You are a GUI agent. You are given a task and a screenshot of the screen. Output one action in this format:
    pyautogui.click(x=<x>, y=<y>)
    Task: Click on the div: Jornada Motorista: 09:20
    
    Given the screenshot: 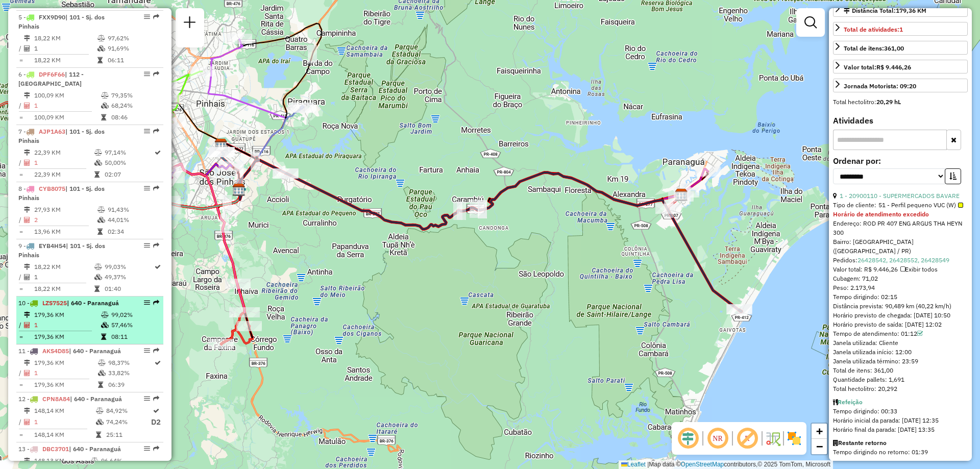 What is the action you would take?
    pyautogui.click(x=880, y=87)
    